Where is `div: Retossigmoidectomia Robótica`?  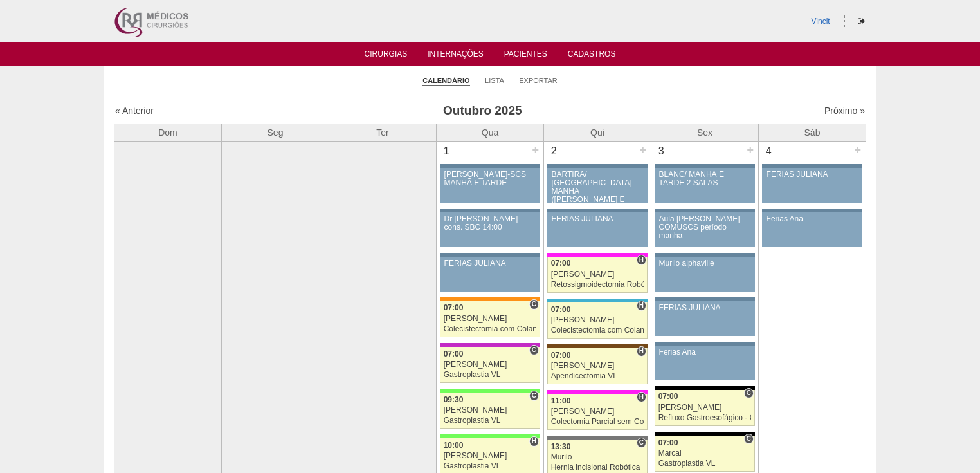
div: Retossigmoidectomia Robótica is located at coordinates (597, 285).